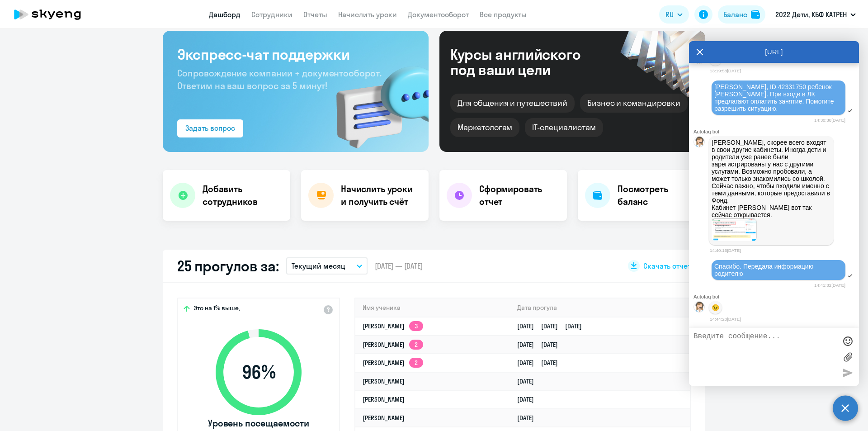 The height and width of the screenshot is (431, 868). Describe the element at coordinates (327, 266) in the screenshot. I see `button: Текущий месяц` at that location.